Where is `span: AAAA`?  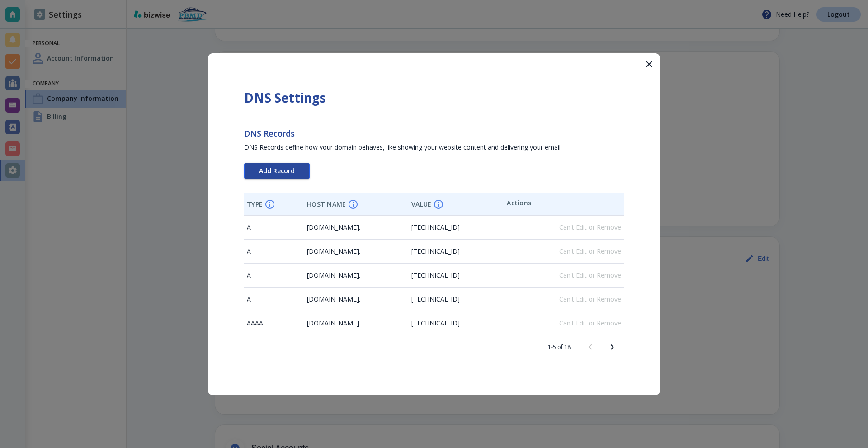 span: AAAA is located at coordinates (255, 323).